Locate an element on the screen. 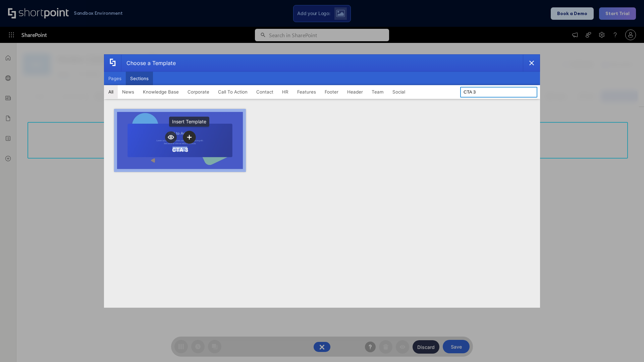 The height and width of the screenshot is (362, 644). input: Search is located at coordinates (499, 92).